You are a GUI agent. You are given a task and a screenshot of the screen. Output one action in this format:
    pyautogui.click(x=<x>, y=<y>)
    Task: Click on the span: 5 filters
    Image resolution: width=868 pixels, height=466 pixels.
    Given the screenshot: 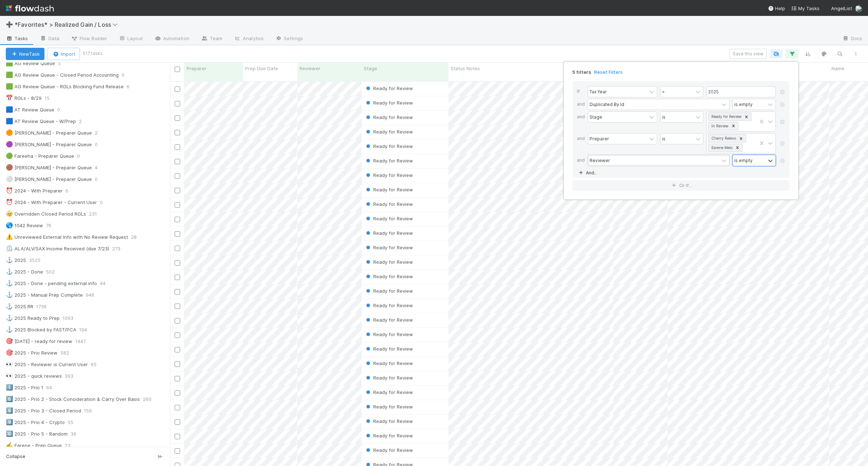 What is the action you would take?
    pyautogui.click(x=581, y=72)
    